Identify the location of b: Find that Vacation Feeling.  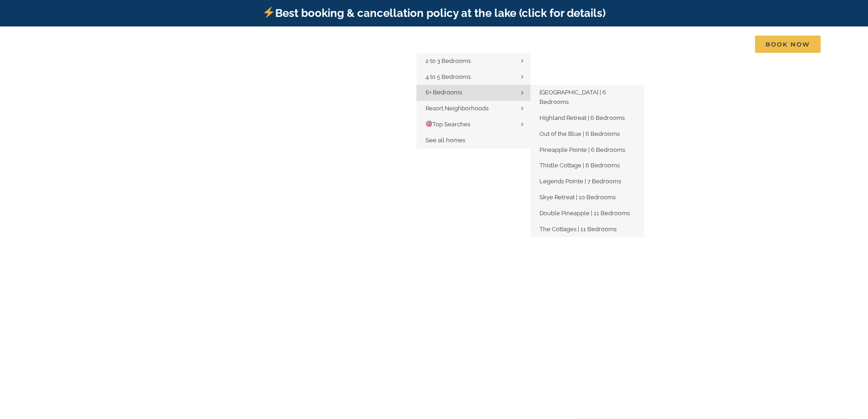
(434, 191).